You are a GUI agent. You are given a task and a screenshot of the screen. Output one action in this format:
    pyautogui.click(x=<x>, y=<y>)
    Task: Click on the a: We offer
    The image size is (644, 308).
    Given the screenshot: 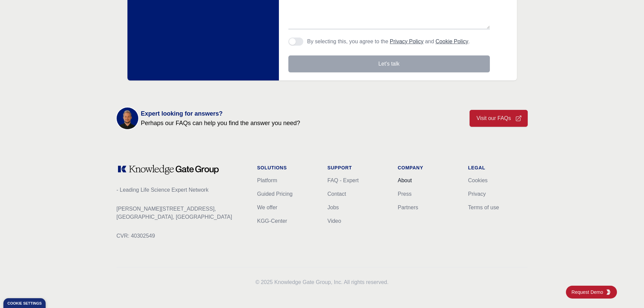 What is the action you would take?
    pyautogui.click(x=267, y=207)
    